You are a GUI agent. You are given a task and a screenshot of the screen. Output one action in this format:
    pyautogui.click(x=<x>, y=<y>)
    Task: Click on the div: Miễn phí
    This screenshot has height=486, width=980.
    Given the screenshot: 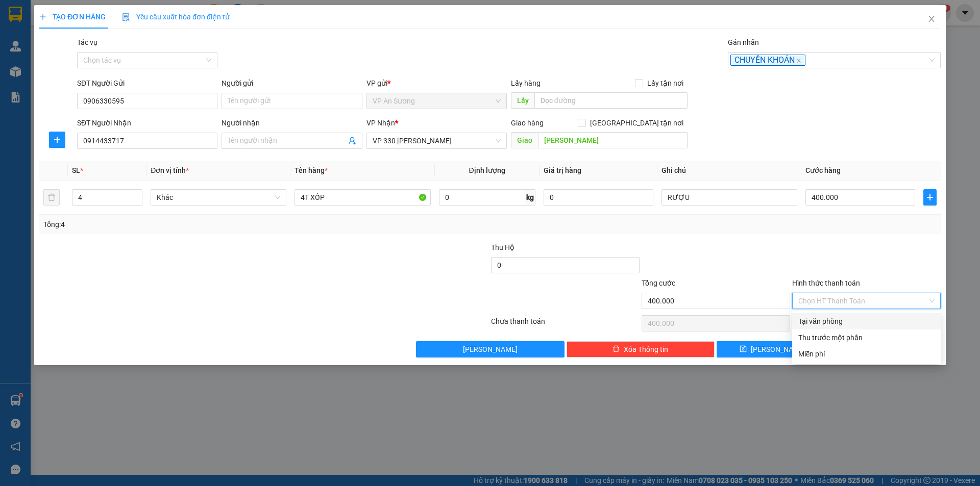 What is the action you would take?
    pyautogui.click(x=866, y=354)
    